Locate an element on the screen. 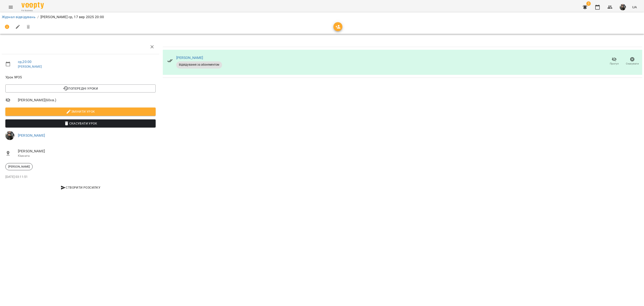  button: Попередні уроки is located at coordinates (81, 88).